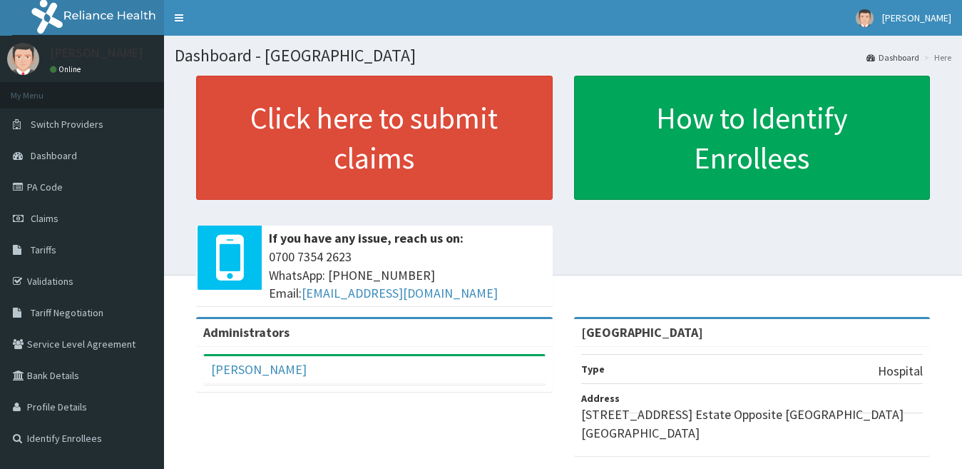 The height and width of the screenshot is (469, 962). I want to click on a: Click here to submit claims, so click(375, 138).